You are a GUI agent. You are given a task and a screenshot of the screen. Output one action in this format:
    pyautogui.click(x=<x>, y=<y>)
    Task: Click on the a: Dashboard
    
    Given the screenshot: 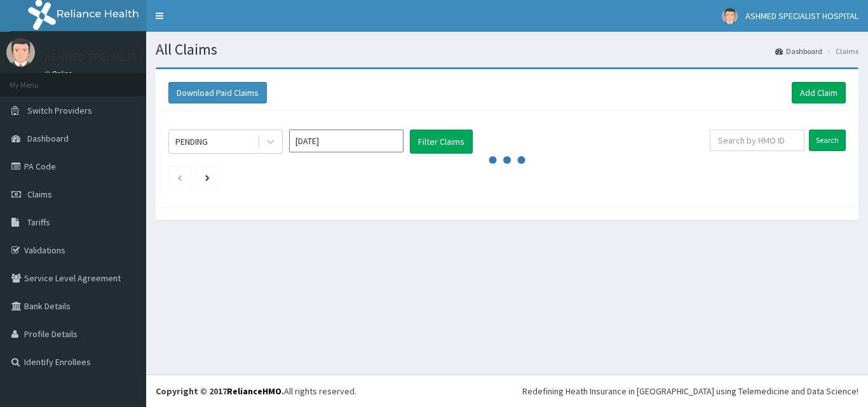 What is the action you would take?
    pyautogui.click(x=798, y=51)
    